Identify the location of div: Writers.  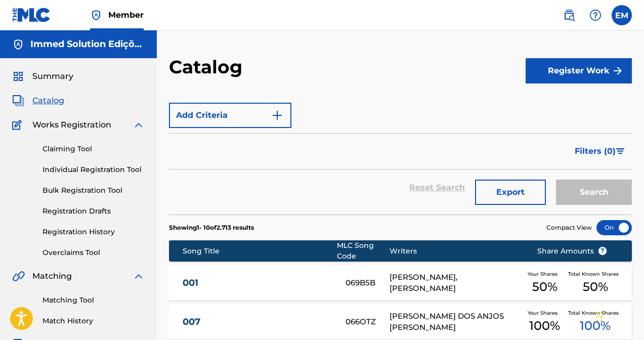
(455, 251).